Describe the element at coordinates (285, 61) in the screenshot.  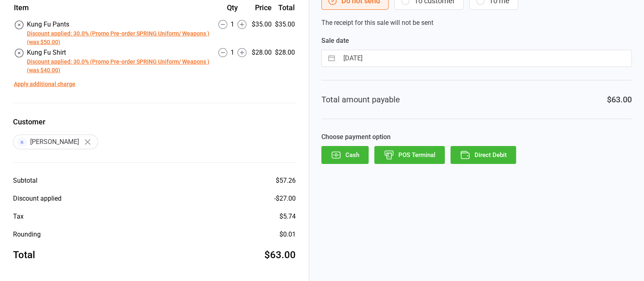
I see `td: $28.00` at that location.